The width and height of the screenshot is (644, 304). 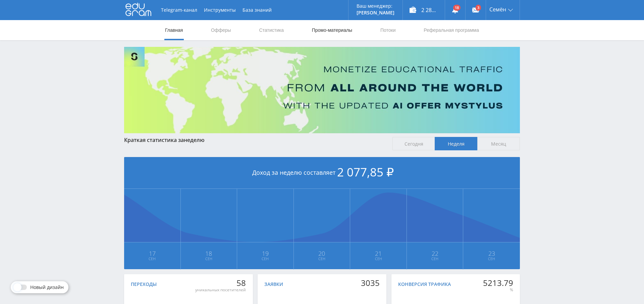 What do you see at coordinates (365, 172) in the screenshot?
I see `span: 2 077,85 ₽` at bounding box center [365, 172].